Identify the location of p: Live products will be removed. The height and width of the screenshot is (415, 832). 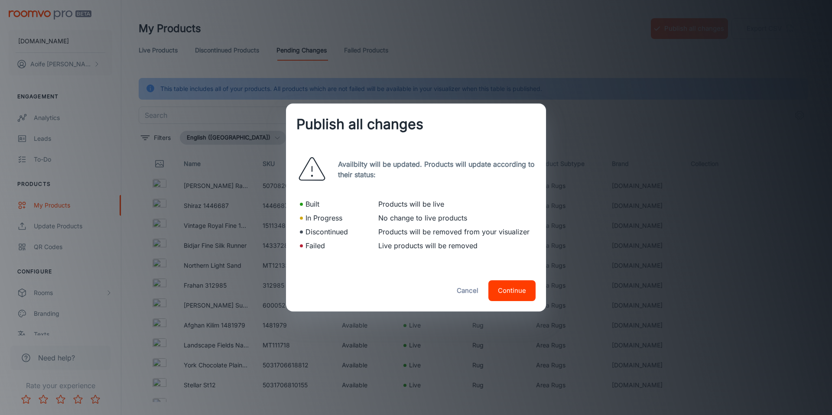
(455, 246).